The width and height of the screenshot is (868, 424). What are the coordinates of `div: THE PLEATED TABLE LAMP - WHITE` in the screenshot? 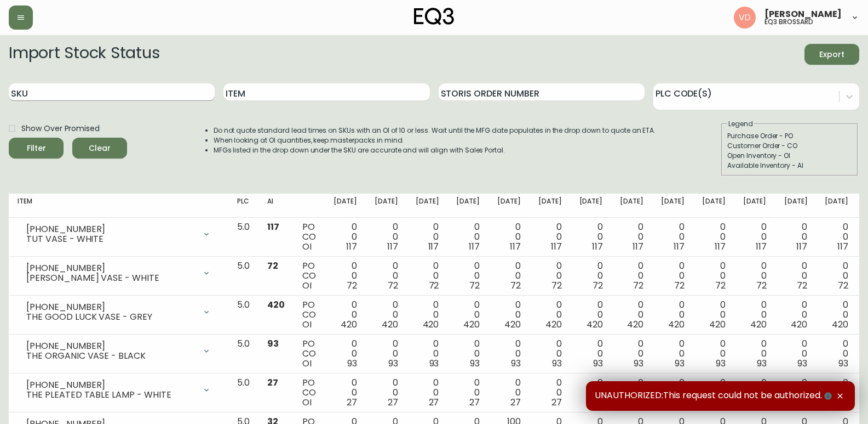 It's located at (110, 395).